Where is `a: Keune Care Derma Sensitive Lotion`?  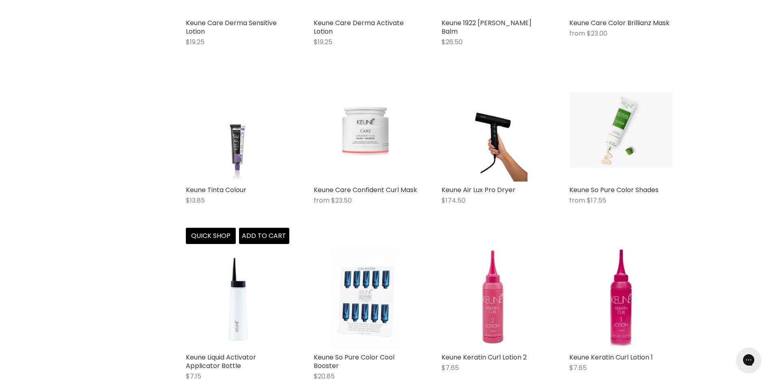 a: Keune Care Derma Sensitive Lotion is located at coordinates (231, 27).